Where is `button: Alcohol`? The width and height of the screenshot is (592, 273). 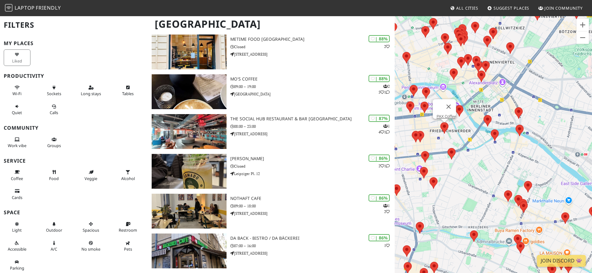 button: Alcohol is located at coordinates (128, 175).